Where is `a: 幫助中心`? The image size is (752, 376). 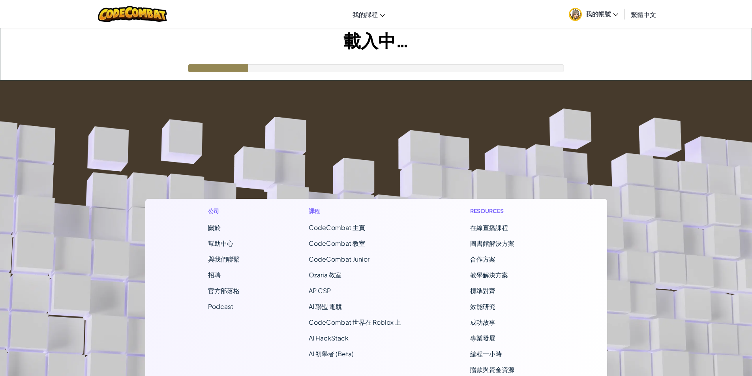 a: 幫助中心 is located at coordinates (221, 243).